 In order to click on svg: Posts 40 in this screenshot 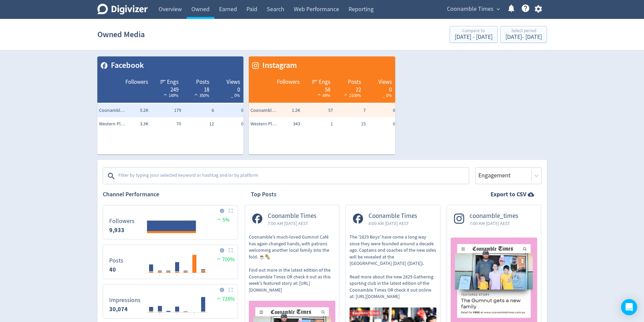, I will do `click(170, 261)`.